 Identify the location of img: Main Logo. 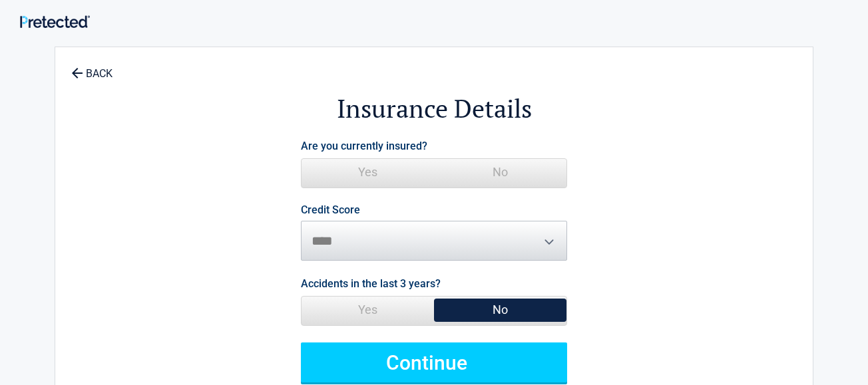
(54, 21).